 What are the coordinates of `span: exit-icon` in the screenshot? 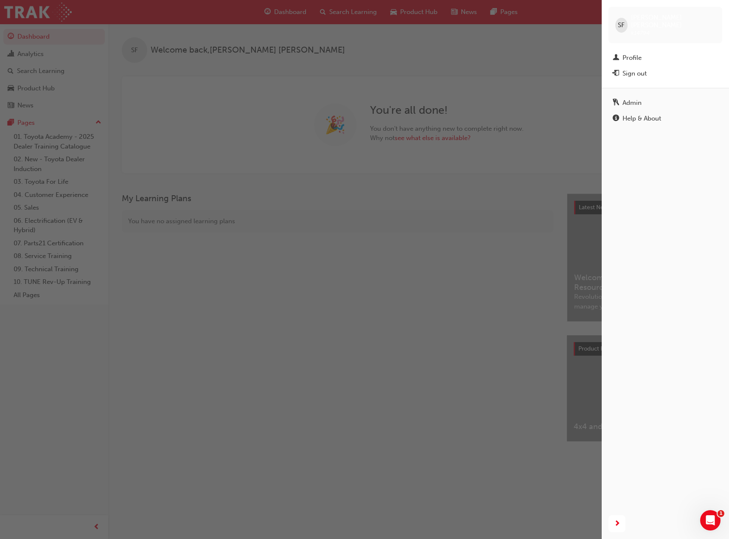 It's located at (616, 74).